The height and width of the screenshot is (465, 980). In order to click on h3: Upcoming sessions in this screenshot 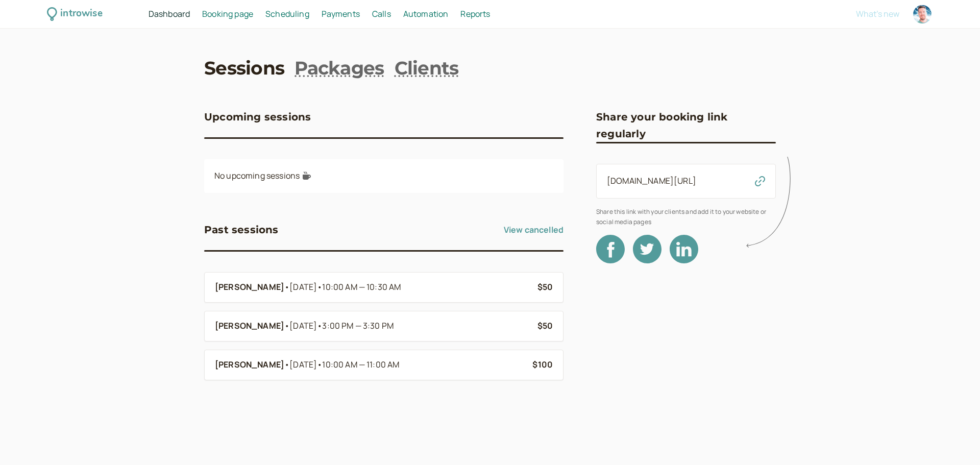, I will do `click(257, 117)`.